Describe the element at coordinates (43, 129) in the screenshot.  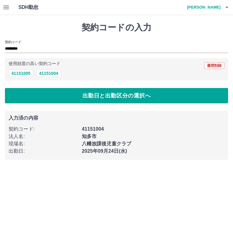
I see `p: 契約コード :` at that location.